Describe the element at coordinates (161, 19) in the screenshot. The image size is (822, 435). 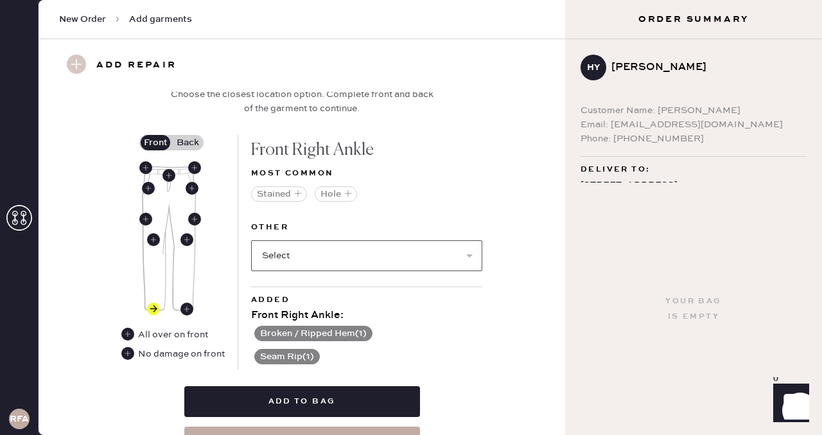
I see `span: Add garments` at that location.